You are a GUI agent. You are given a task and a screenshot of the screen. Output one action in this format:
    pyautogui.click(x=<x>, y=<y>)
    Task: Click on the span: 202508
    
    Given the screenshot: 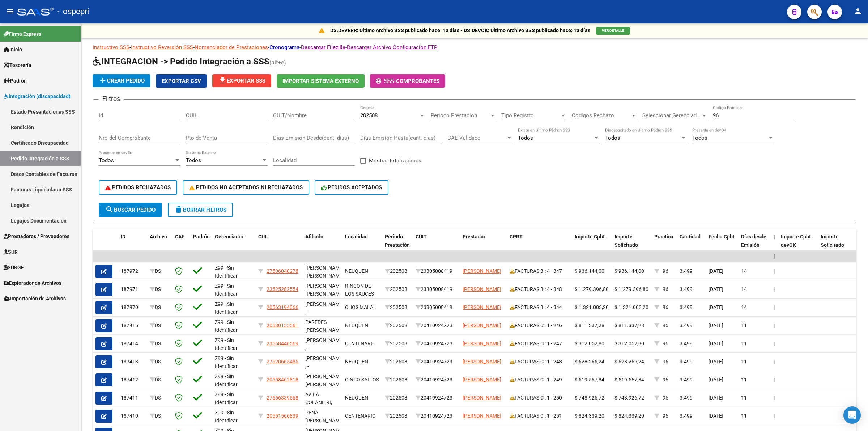 What is the action you would take?
    pyautogui.click(x=369, y=115)
    